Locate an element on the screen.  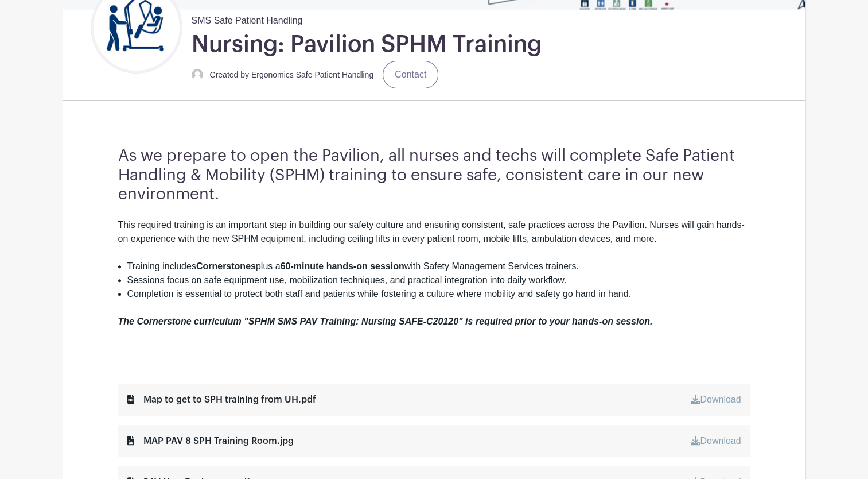
strong: 60-minute hands-on session is located at coordinates (342, 266).